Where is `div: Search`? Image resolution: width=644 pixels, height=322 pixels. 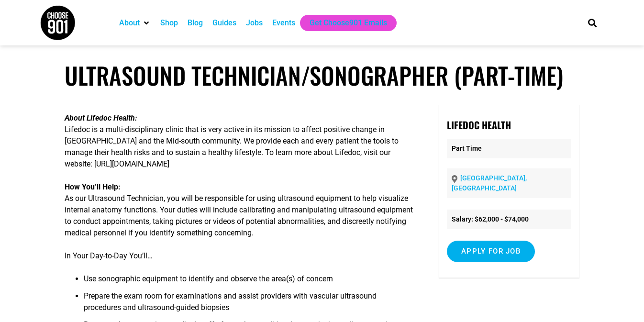 div: Search is located at coordinates (593, 23).